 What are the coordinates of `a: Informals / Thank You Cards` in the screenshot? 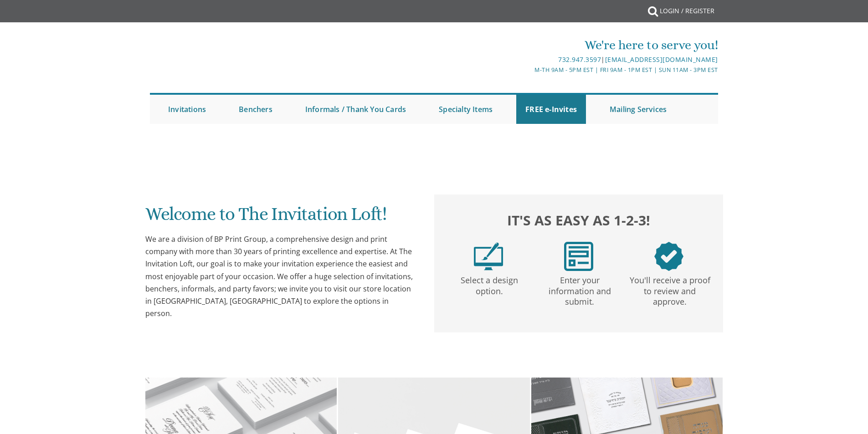 It's located at (356, 109).